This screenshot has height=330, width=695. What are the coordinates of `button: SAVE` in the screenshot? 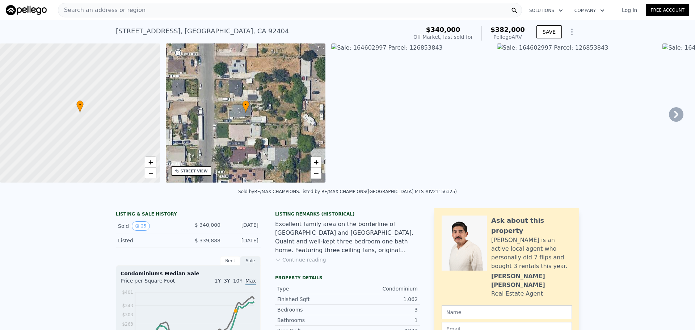 It's located at (549, 32).